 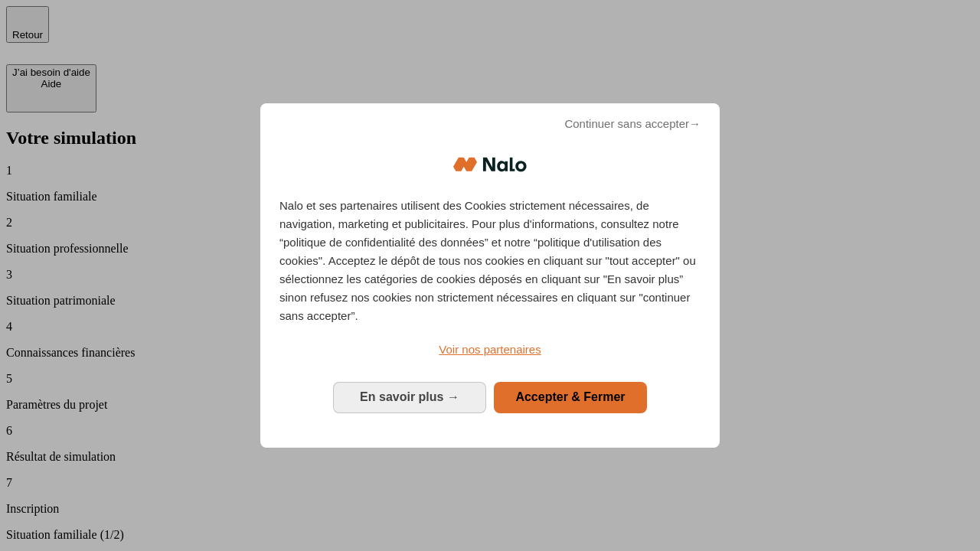 What do you see at coordinates (632, 124) in the screenshot?
I see `span: Continuer sans accepter→` at bounding box center [632, 124].